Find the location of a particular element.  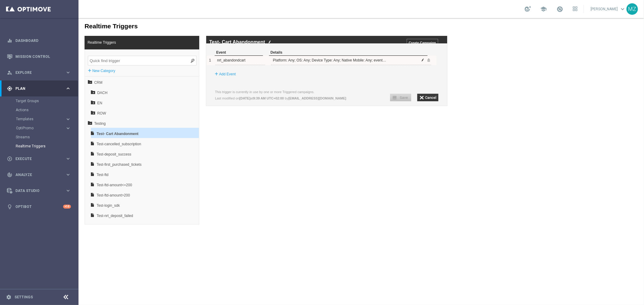

div: Test-cancelled_subscription is located at coordinates (50, 130).